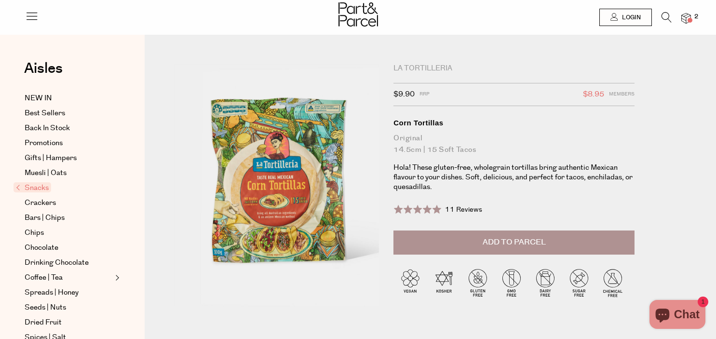 Image resolution: width=716 pixels, height=339 pixels. What do you see at coordinates (69, 293) in the screenshot?
I see `a: Spreads | Honey` at bounding box center [69, 293].